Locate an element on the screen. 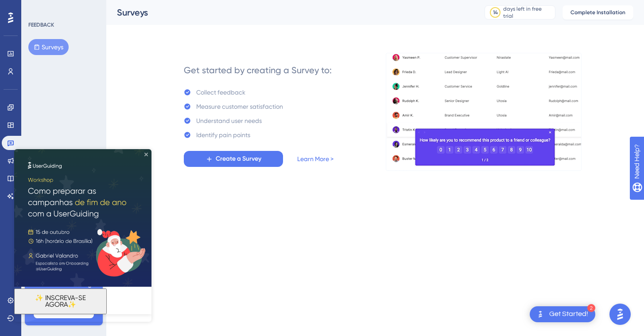 The height and width of the screenshot is (336, 644). button: Create a Survey is located at coordinates (233, 159).